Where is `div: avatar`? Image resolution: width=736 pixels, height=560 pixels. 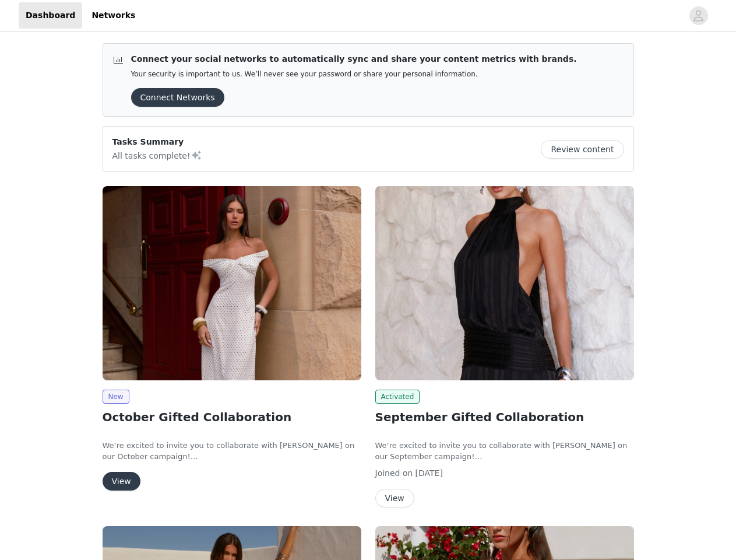
div: avatar is located at coordinates (698, 15).